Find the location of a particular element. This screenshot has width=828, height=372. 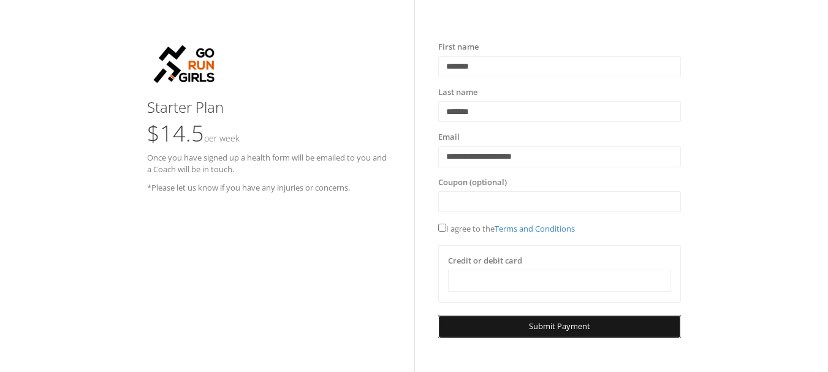

small: Per Week is located at coordinates (222, 138).